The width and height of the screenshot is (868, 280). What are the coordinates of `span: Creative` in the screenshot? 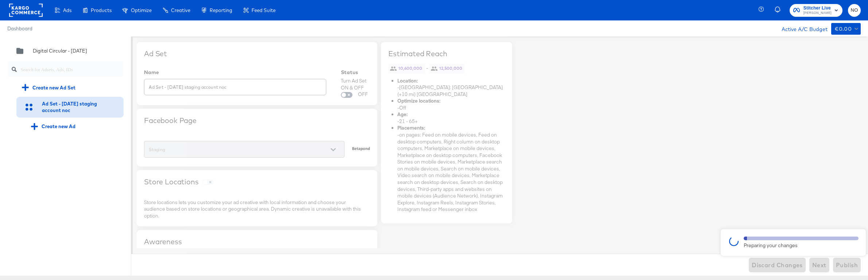 It's located at (180, 10).